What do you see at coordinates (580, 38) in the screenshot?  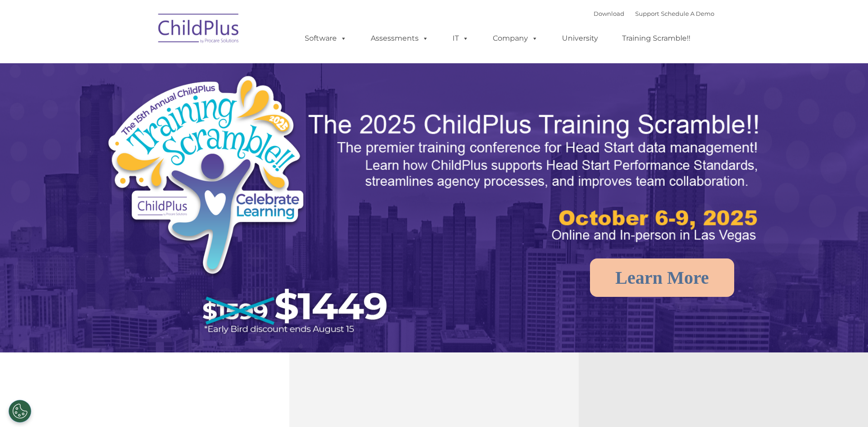 I see `a: University` at bounding box center [580, 38].